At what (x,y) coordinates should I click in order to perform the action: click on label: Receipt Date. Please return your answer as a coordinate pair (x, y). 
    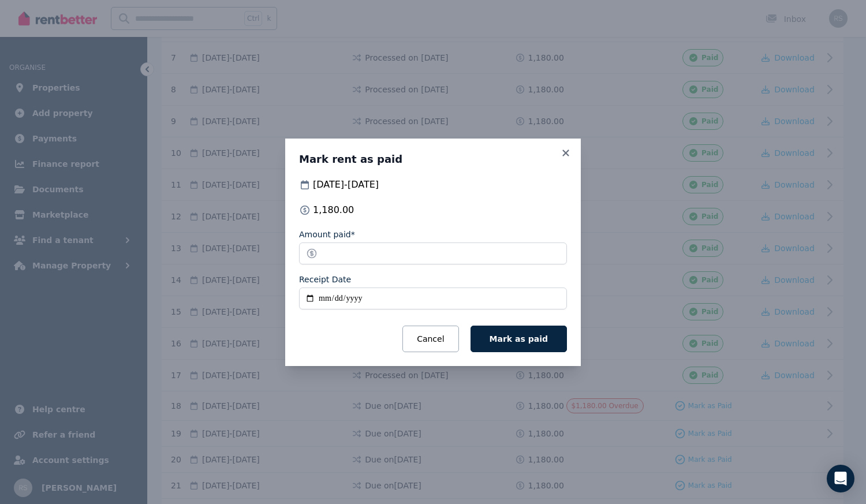
    Looking at the image, I should click on (325, 279).